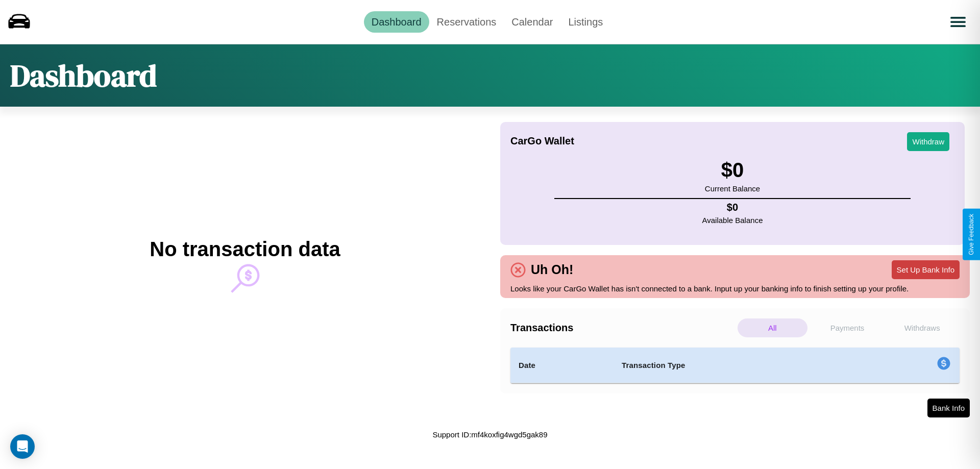 The height and width of the screenshot is (469, 980). I want to click on a: Listings, so click(585, 22).